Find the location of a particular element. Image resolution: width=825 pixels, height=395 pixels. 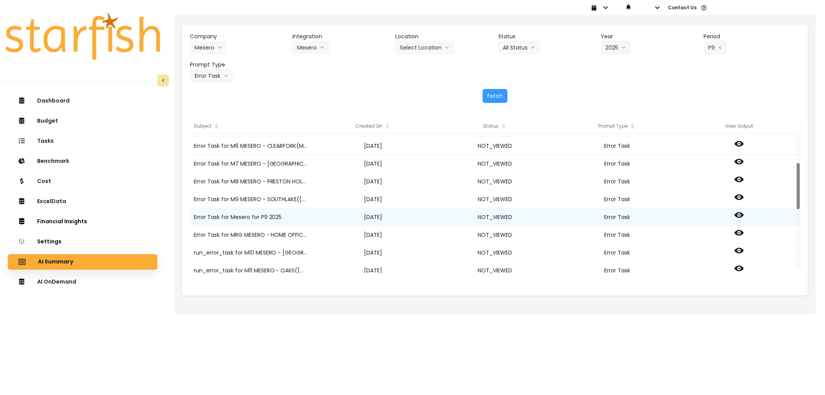

svg: arrow left line is located at coordinates (720, 48).